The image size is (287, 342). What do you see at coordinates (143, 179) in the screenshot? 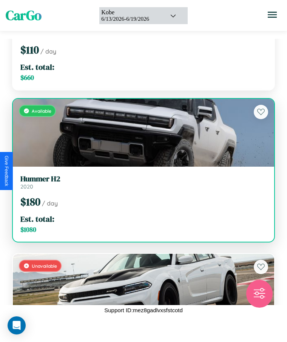
I see `h3: Hummer H2` at bounding box center [143, 179].